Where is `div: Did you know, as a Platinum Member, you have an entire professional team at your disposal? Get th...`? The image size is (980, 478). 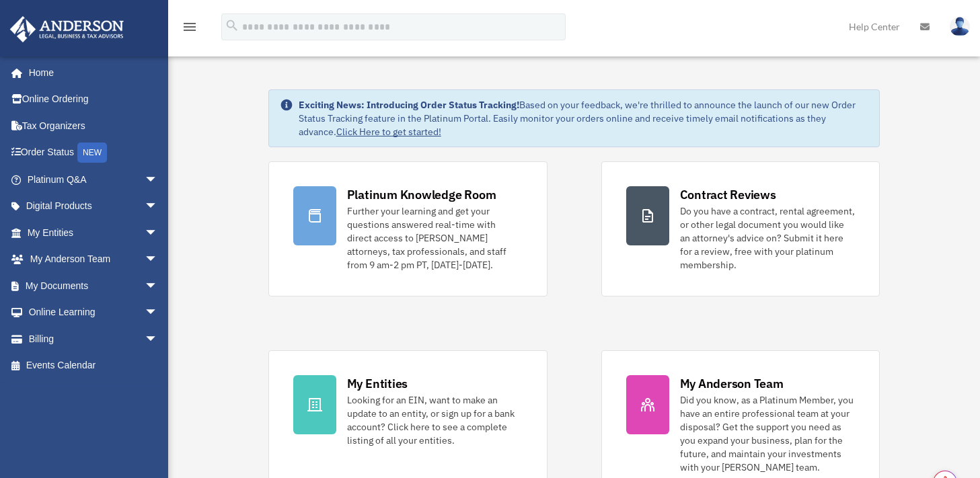
div: Did you know, as a Platinum Member, you have an entire professional team at your disposal? Get th... is located at coordinates (768, 434).